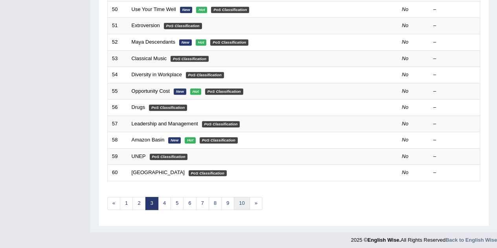 This screenshot has width=497, height=248. Describe the element at coordinates (228, 203) in the screenshot. I see `a: 9` at that location.